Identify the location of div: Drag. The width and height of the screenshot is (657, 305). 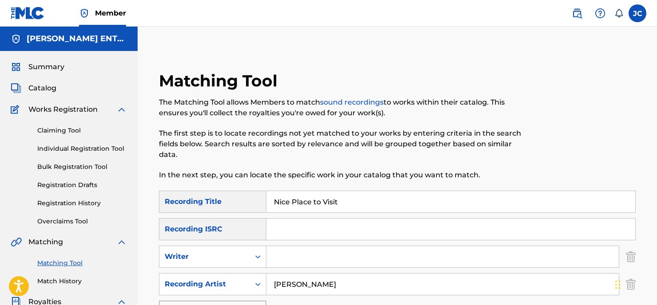
(618, 285).